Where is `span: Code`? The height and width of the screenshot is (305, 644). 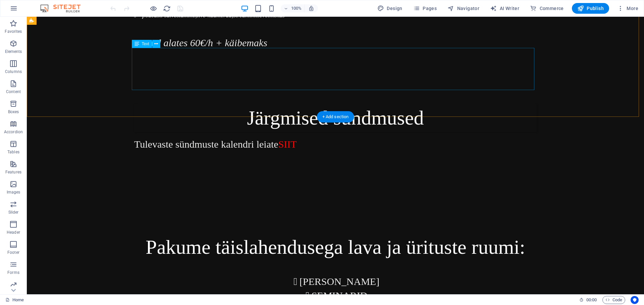 span: Code is located at coordinates (614, 300).